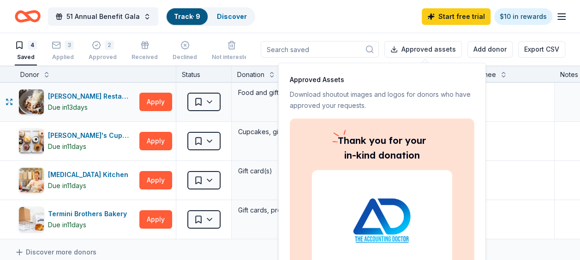 This screenshot has height=260, width=580. I want to click on div: 3, so click(69, 45).